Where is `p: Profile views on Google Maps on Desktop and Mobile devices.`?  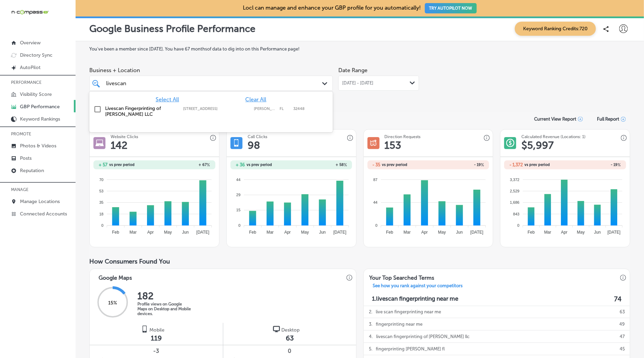 p: Profile views on Google Maps on Desktop and Mobile devices. is located at coordinates (165, 309).